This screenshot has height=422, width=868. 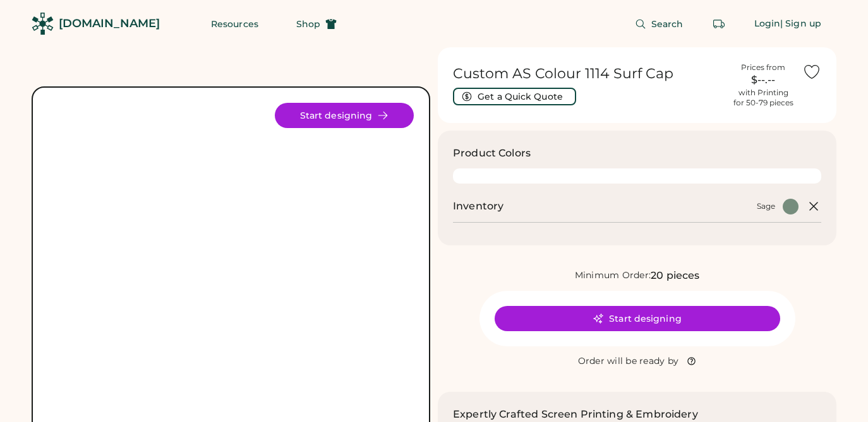 What do you see at coordinates (763, 68) in the screenshot?
I see `div: Prices from` at bounding box center [763, 68].